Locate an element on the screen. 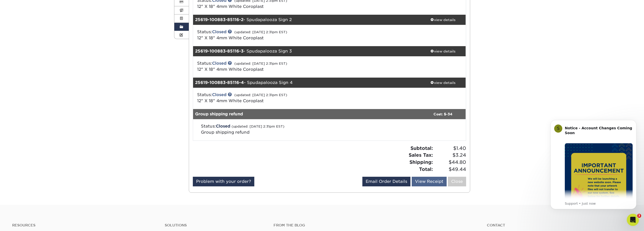 This screenshot has width=644, height=231. h4: Resources is located at coordinates (84, 225).